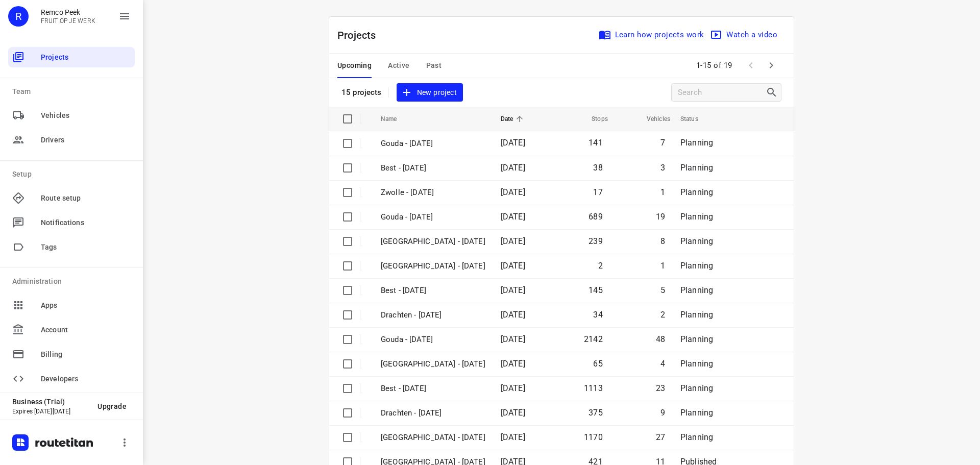 The image size is (980, 465). What do you see at coordinates (71, 115) in the screenshot?
I see `div: Vehicles` at bounding box center [71, 115].